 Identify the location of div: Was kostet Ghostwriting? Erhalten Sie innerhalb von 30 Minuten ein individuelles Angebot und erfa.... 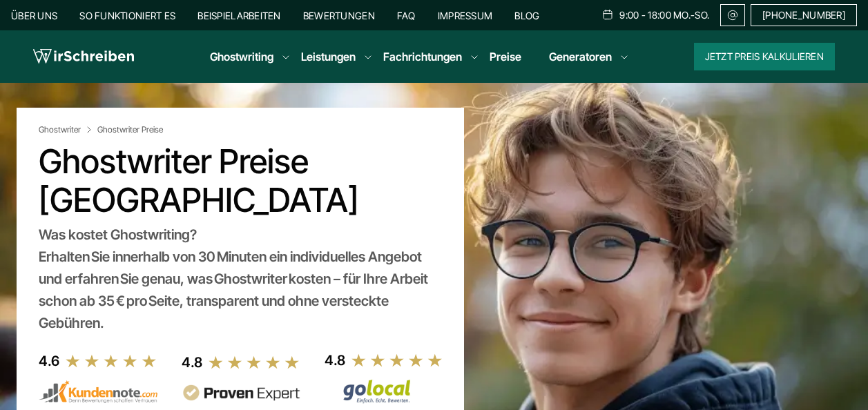
(240, 279).